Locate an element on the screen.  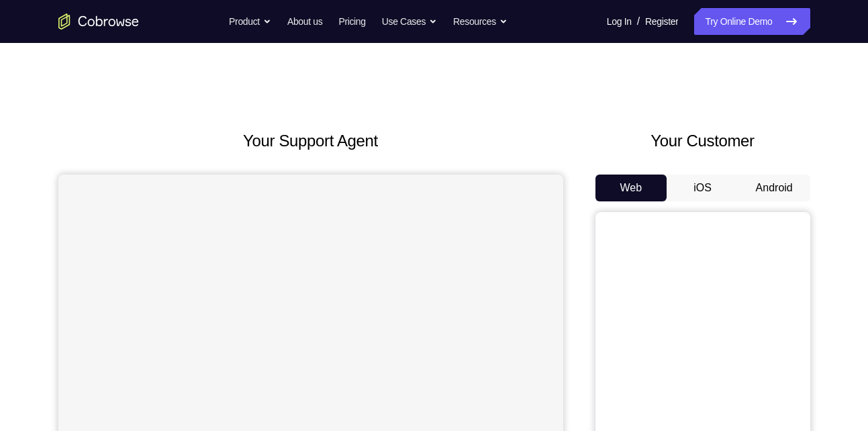
button: iOS is located at coordinates (702, 188).